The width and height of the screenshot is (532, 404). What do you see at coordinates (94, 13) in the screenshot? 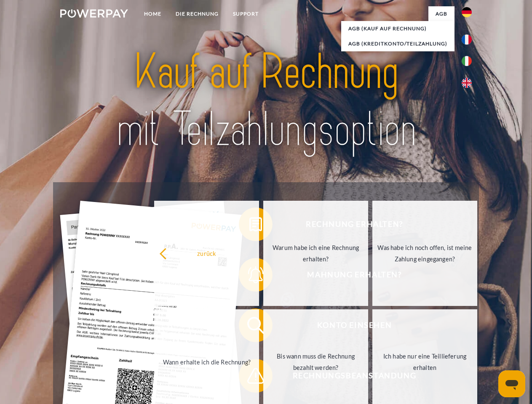
I see `img: logo-powerpay-white.svg` at bounding box center [94, 13].